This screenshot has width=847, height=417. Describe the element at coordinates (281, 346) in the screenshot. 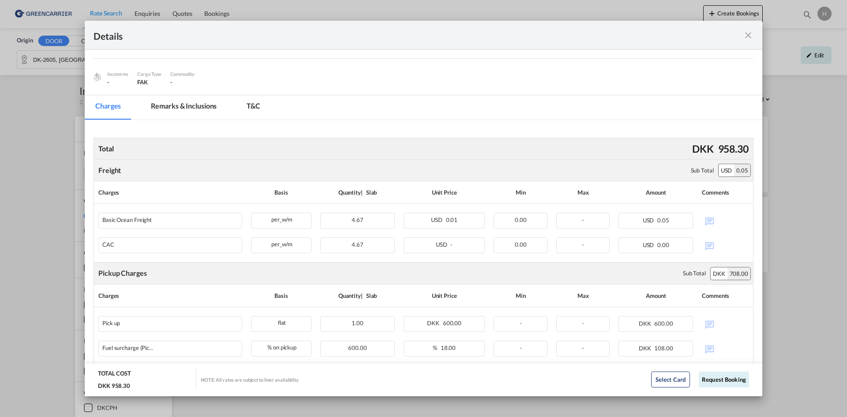

I see `div: % on pickup` at that location.